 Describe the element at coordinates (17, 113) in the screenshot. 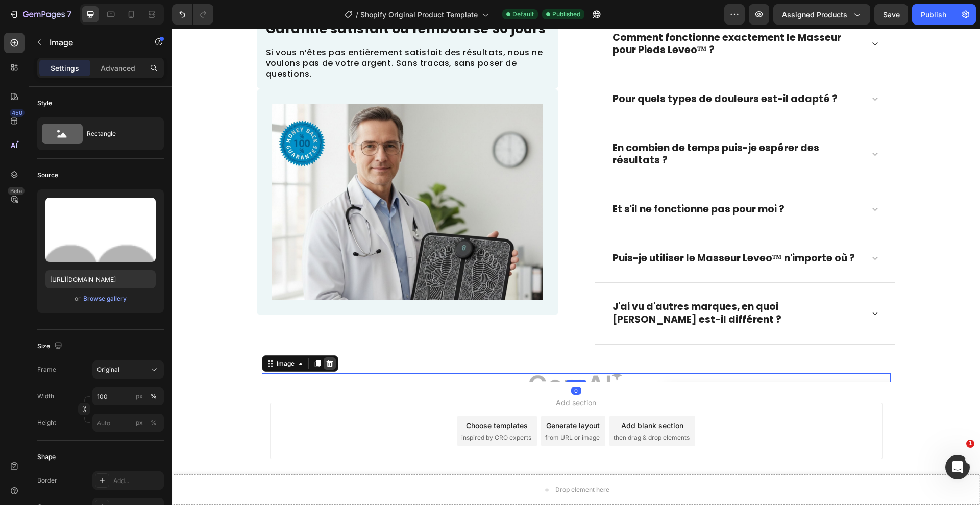

I see `div: 450` at that location.